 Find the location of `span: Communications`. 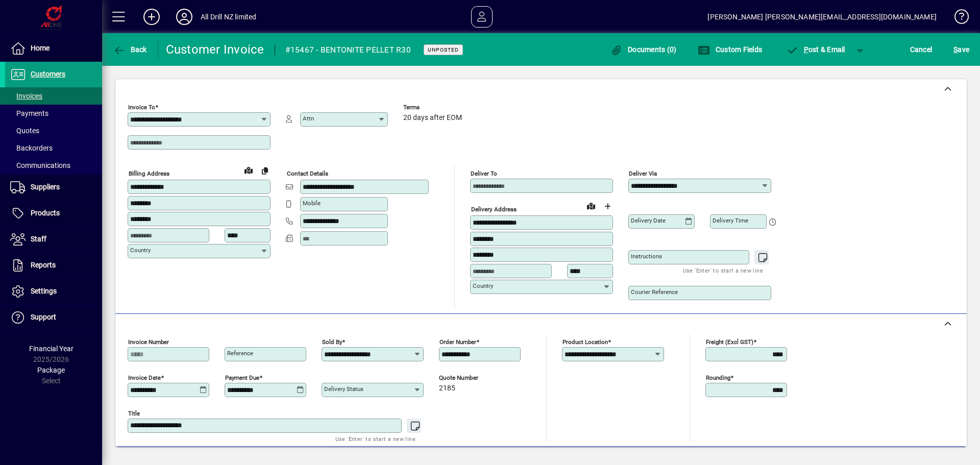

span: Communications is located at coordinates (40, 165).